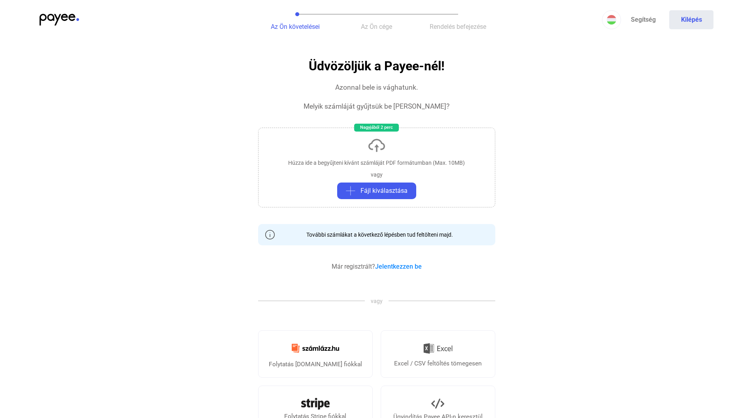 This screenshot has height=418, width=753. What do you see at coordinates (458, 26) in the screenshot?
I see `span: Rendelés befejezése` at bounding box center [458, 26].